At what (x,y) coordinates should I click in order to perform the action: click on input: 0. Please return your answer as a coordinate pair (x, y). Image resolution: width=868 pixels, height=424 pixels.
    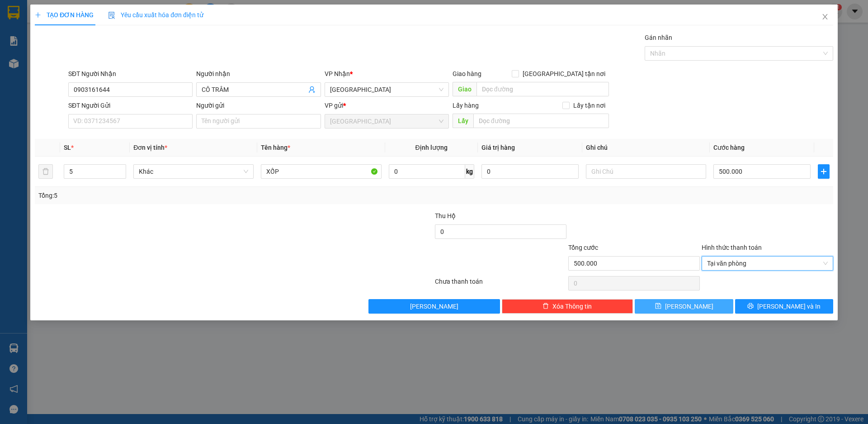
    Looking at the image, I should click on (530, 171).